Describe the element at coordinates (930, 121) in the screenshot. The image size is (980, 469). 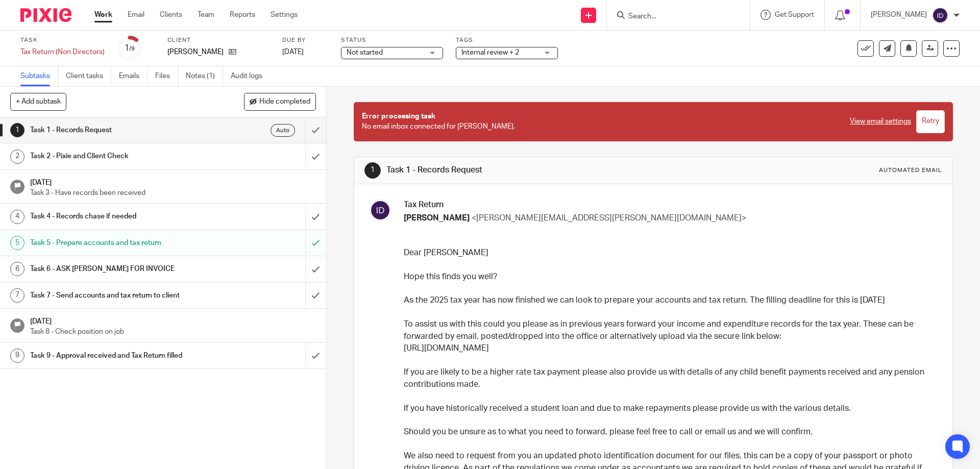
I see `input: Retry` at that location.